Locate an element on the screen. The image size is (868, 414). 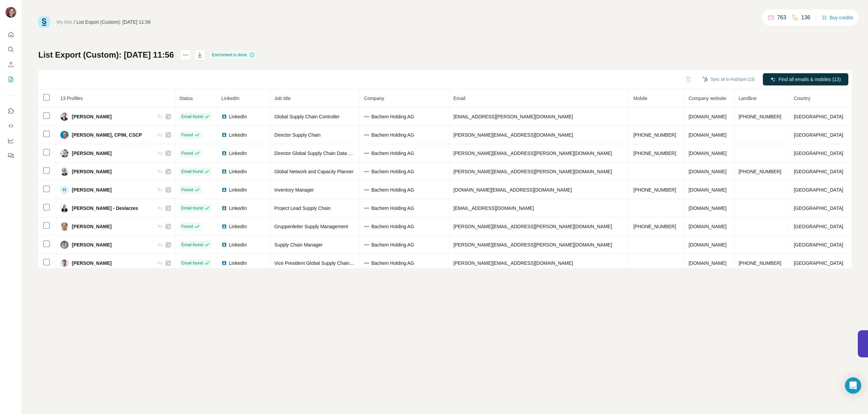
span: Landline is located at coordinates (748, 98).